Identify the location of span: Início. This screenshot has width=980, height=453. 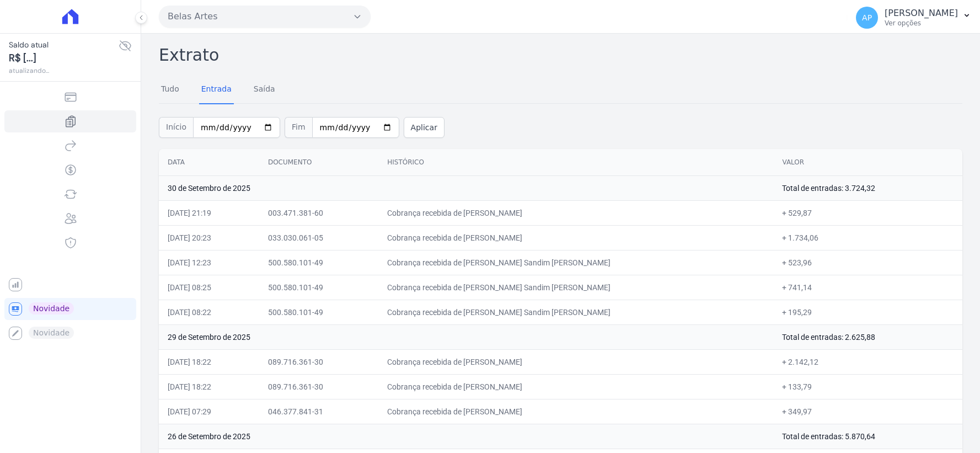
(176, 127).